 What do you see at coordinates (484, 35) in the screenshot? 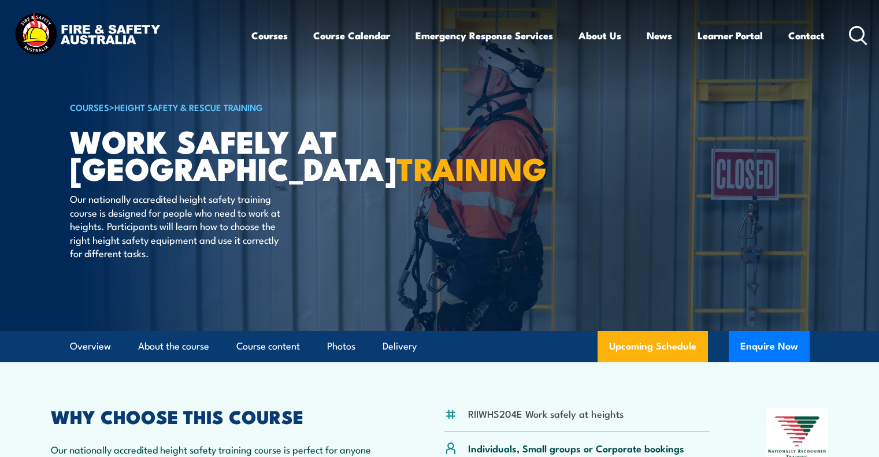
I see `a: Emergency Response Services` at bounding box center [484, 35].